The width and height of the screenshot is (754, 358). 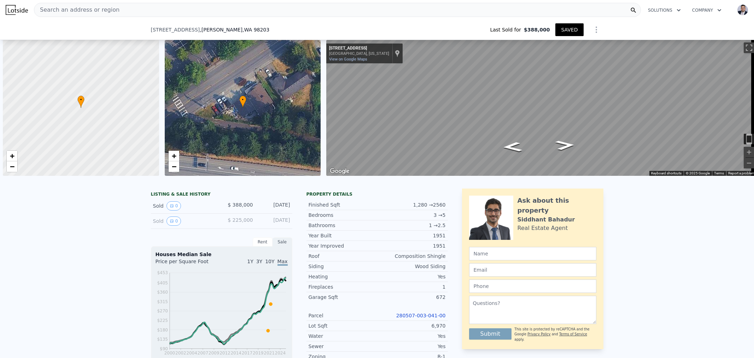 I want to click on tspan: 2000, so click(x=169, y=353).